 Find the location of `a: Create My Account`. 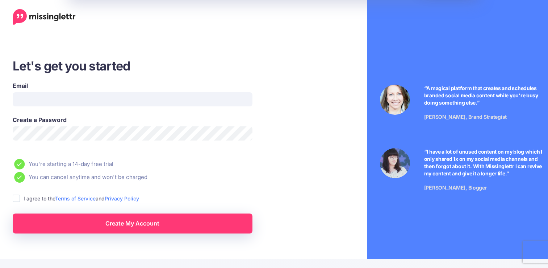

a: Create My Account is located at coordinates (133, 223).